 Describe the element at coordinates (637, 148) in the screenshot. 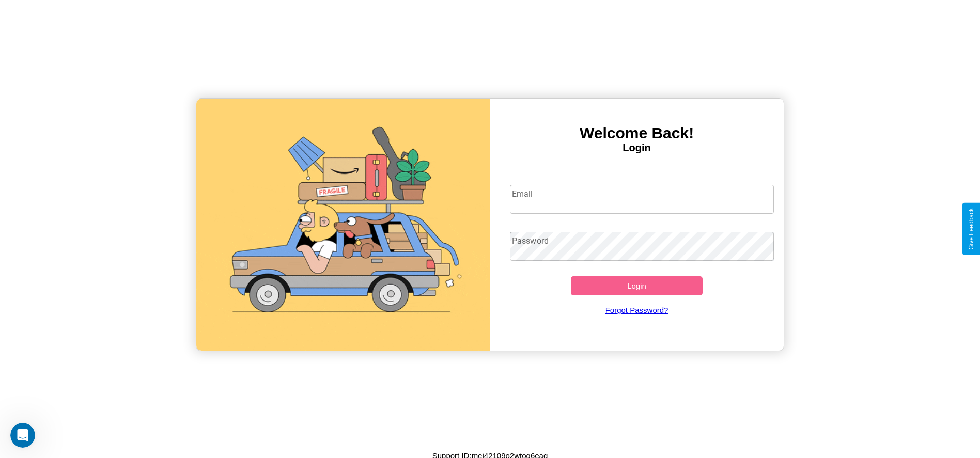

I see `h4: Login` at that location.